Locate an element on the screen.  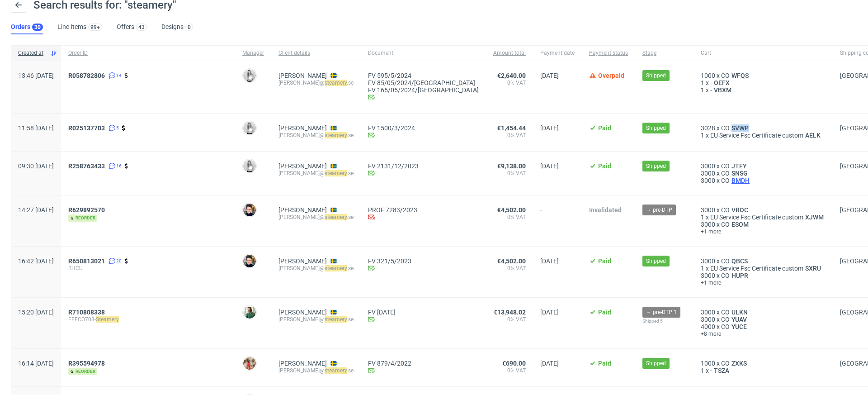
a: YUCE is located at coordinates (739, 327).